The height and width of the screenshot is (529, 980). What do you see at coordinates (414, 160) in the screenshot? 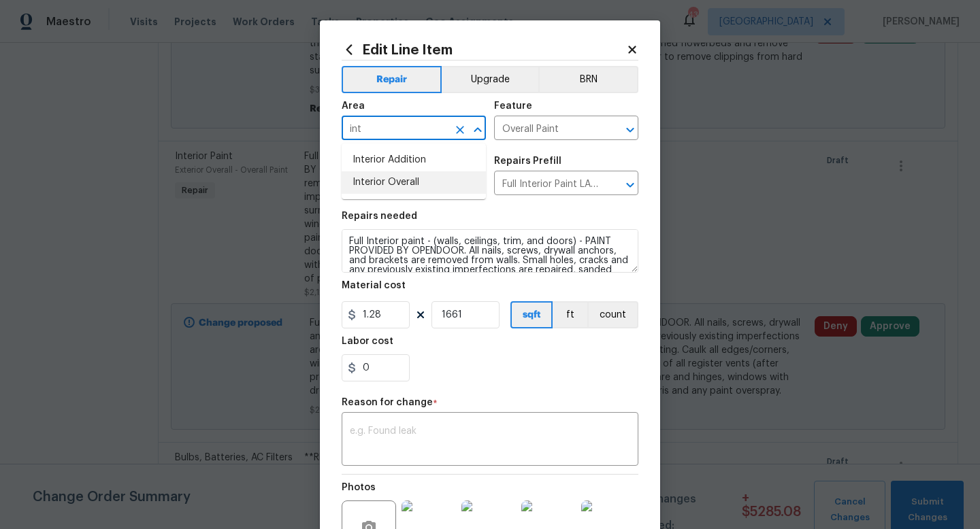
I see `li: Interior Addition` at bounding box center [414, 160].